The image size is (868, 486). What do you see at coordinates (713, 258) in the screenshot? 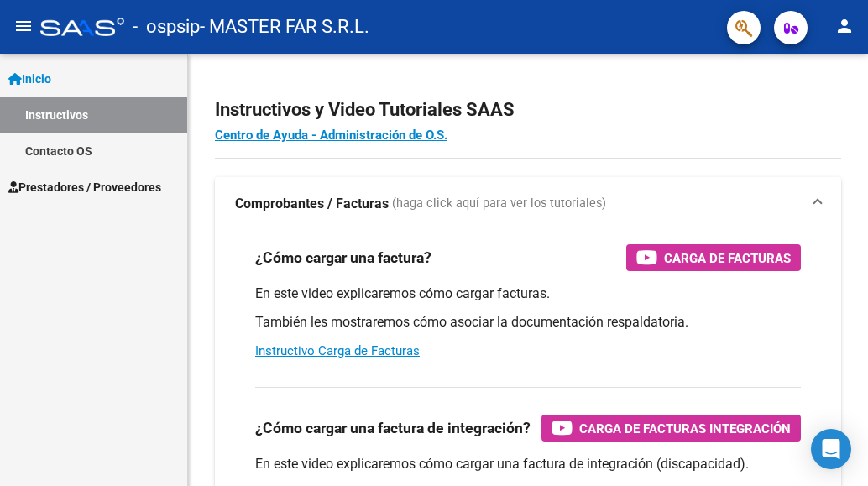
I see `button: Carga de Facturas` at bounding box center [713, 258].